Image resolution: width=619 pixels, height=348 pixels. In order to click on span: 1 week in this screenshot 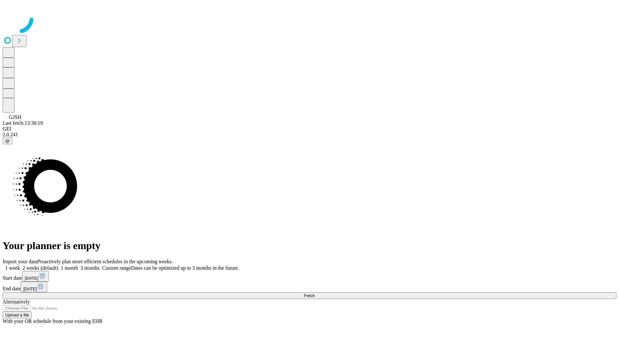, I will do `click(13, 268)`.